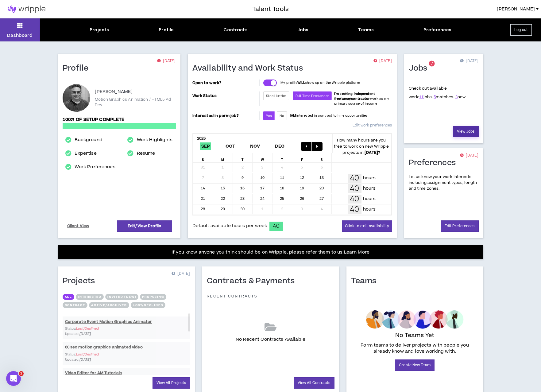 Image resolution: width=541 pixels, height=392 pixels. What do you see at coordinates (122, 296) in the screenshot?
I see `button: Invited (new)` at bounding box center [122, 296].